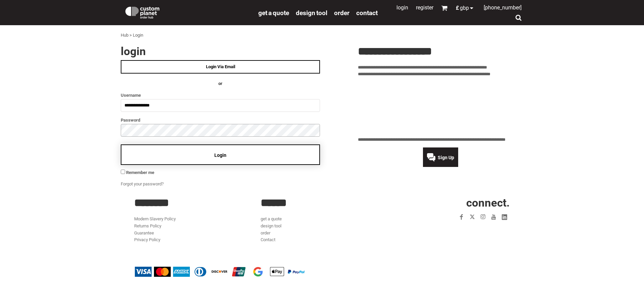  What do you see at coordinates (221, 120) in the screenshot?
I see `label: Password` at bounding box center [221, 120].